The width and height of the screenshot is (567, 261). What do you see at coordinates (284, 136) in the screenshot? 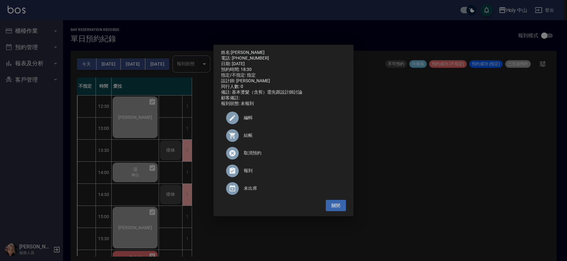
I see `div: 結帳` at bounding box center [284, 136].